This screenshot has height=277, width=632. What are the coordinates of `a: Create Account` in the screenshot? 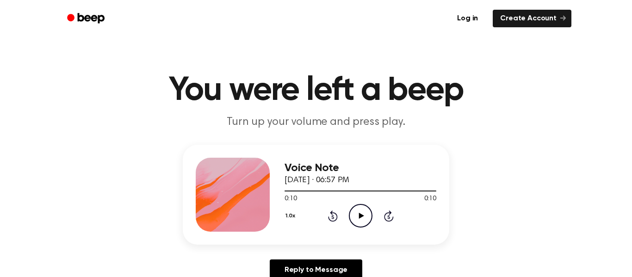 It's located at (532, 19).